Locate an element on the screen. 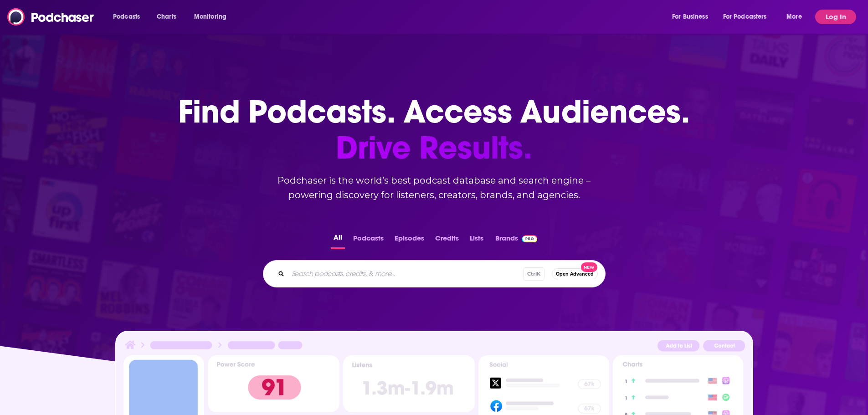  span: Podcasts is located at coordinates (126, 17).